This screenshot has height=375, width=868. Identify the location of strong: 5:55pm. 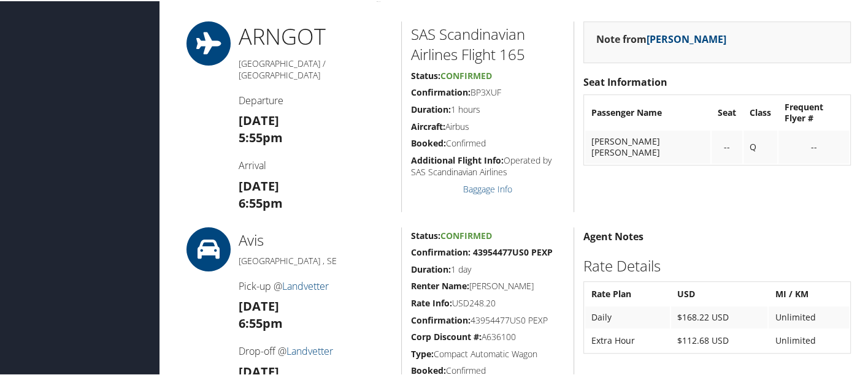
(260, 136).